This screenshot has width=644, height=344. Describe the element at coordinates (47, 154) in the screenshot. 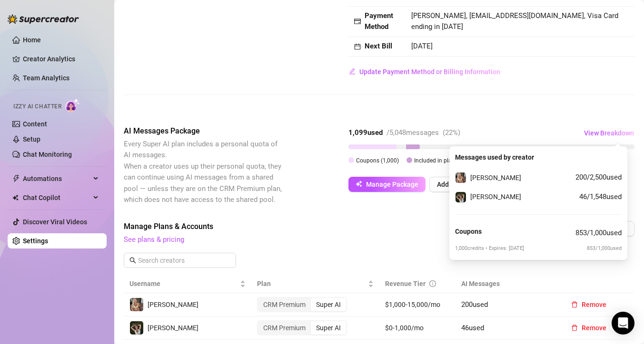

I see `a: Chat Monitoring` at that location.